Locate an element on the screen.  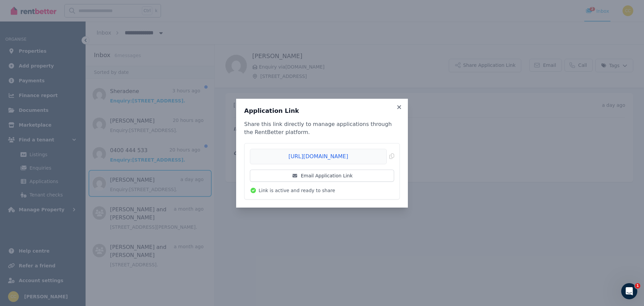
h3: Application Link is located at coordinates (322, 111).